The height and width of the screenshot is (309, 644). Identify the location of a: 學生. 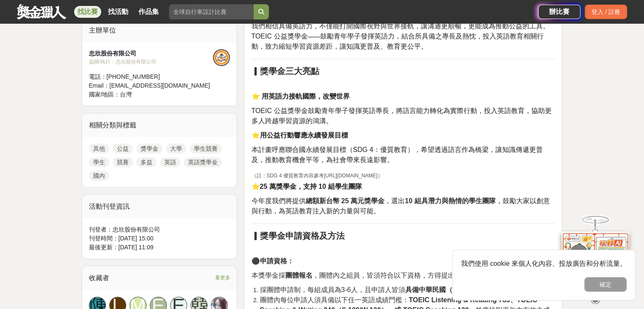
(99, 162).